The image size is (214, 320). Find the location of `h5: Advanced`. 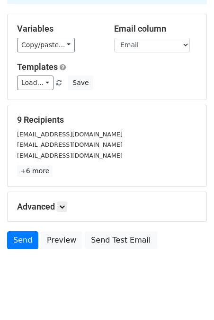

h5: Advanced is located at coordinates (107, 207).